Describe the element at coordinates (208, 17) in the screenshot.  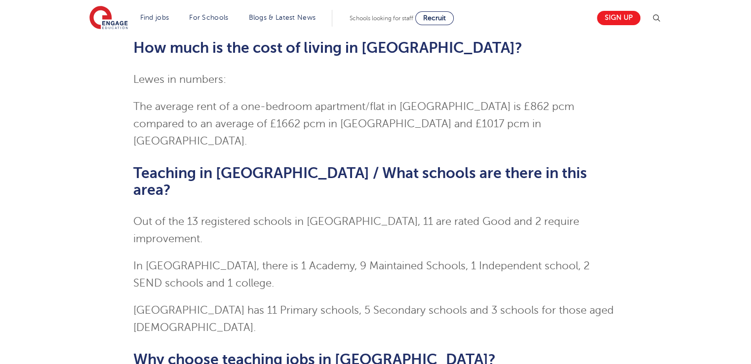
I see `a: For Schools` at that location.